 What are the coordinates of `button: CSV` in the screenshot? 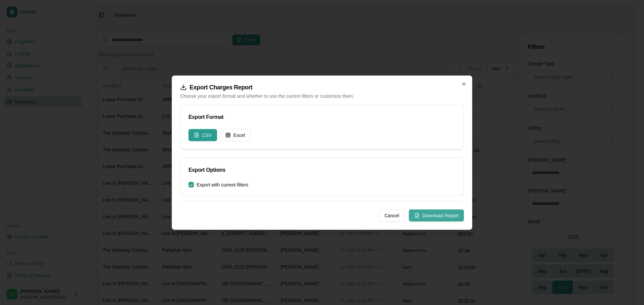 It's located at (203, 135).